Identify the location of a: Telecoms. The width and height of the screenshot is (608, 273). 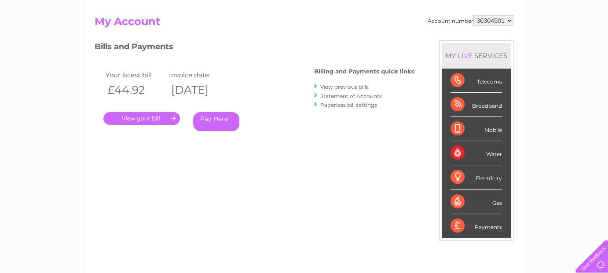
(513, 40).